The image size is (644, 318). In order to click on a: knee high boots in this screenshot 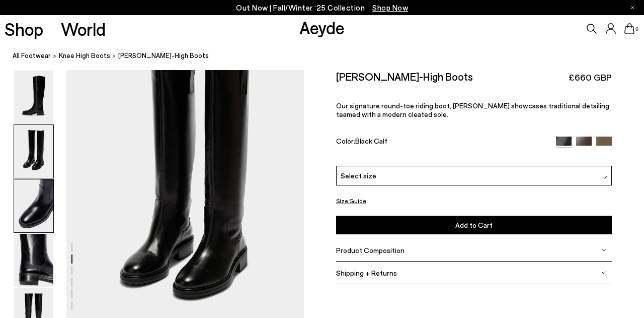, I will do `click(85, 56)`.